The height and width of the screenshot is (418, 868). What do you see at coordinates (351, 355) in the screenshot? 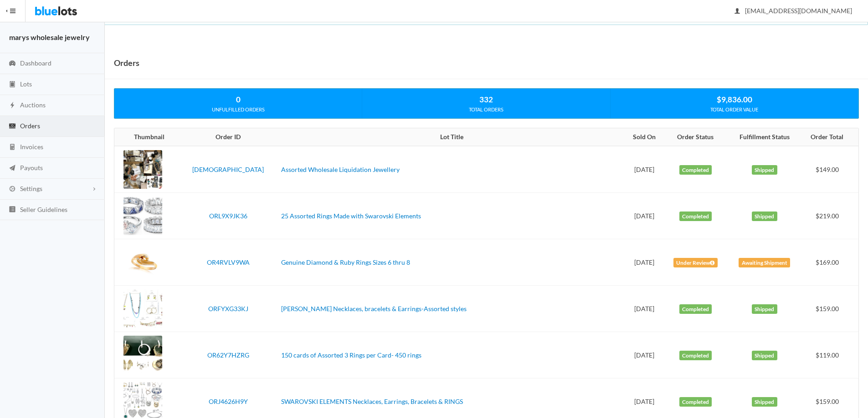
I see `a: 150 cards of Assorted 3 Rings per Card- 450 rings` at bounding box center [351, 355].